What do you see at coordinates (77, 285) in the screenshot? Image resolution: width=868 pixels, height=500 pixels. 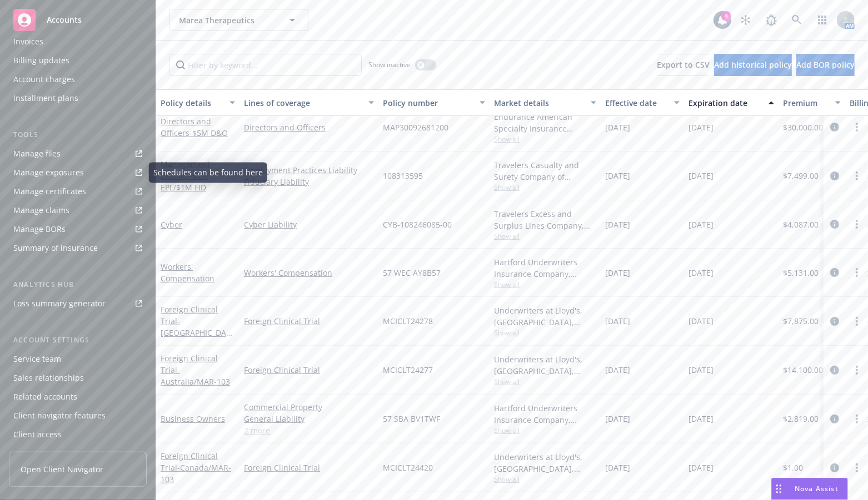 I see `div: Analytics hub` at bounding box center [77, 285].